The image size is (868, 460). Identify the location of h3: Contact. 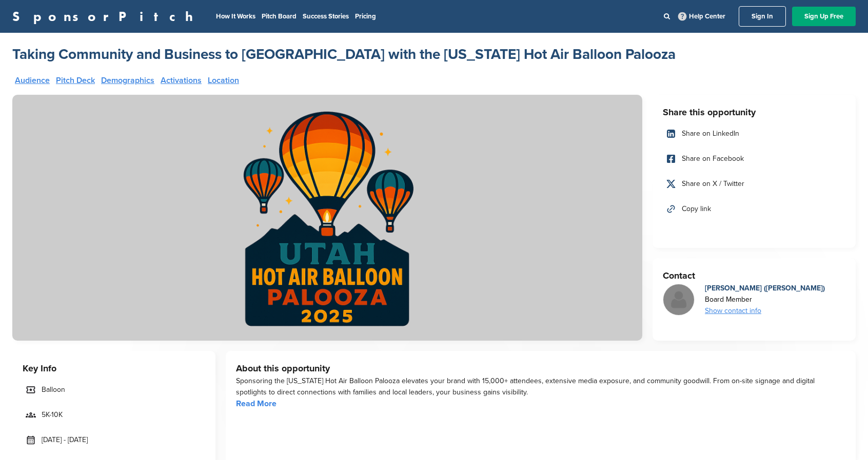
(754, 275).